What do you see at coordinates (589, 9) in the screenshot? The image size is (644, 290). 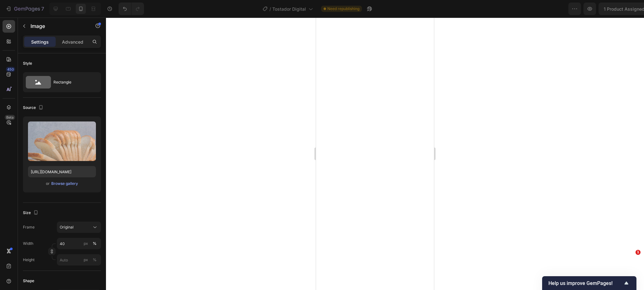 I see `button: Save` at bounding box center [589, 9].